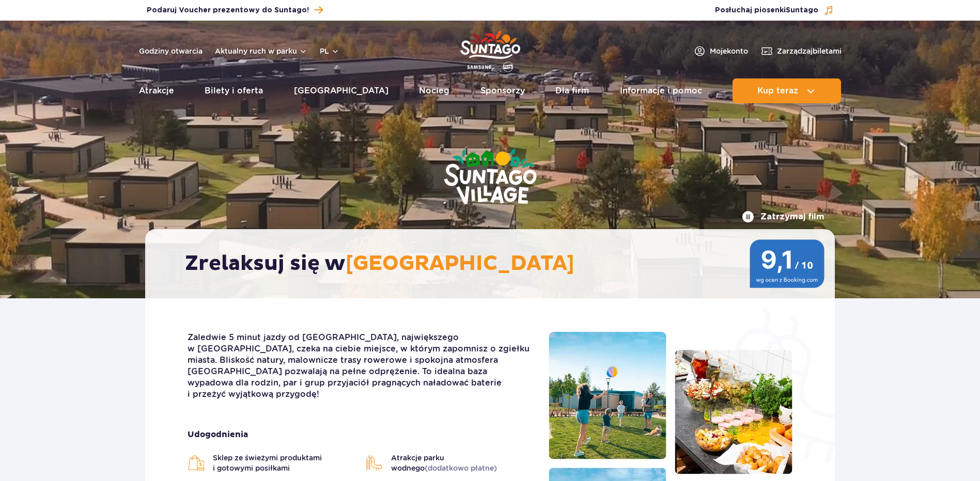 Image resolution: width=980 pixels, height=481 pixels. What do you see at coordinates (572, 91) in the screenshot?
I see `a: Dla firm` at bounding box center [572, 91].